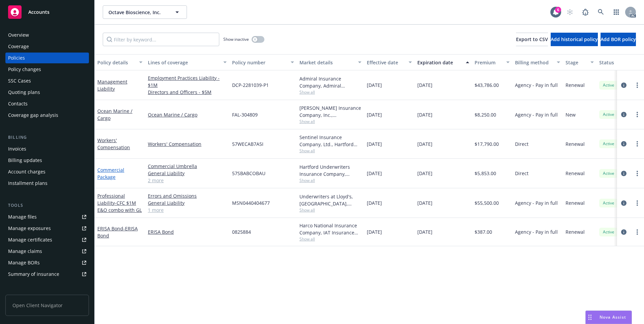 The image size is (644, 324). Describe the element at coordinates (30, 228) in the screenshot. I see `div: Manage exposures` at that location.